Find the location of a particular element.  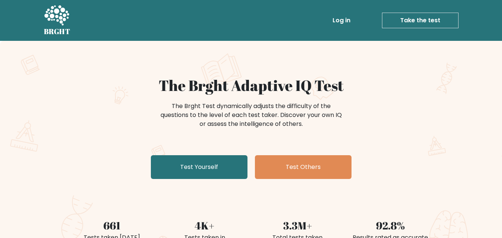

a: Log in is located at coordinates (342, 20).